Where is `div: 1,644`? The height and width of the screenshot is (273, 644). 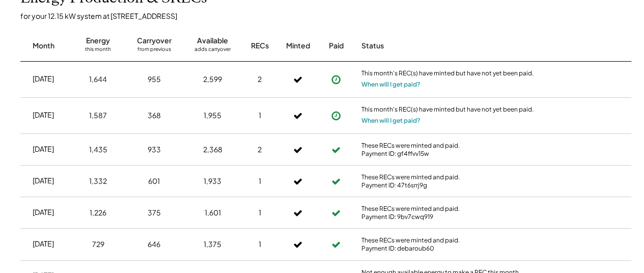 div: 1,644 is located at coordinates (98, 79).